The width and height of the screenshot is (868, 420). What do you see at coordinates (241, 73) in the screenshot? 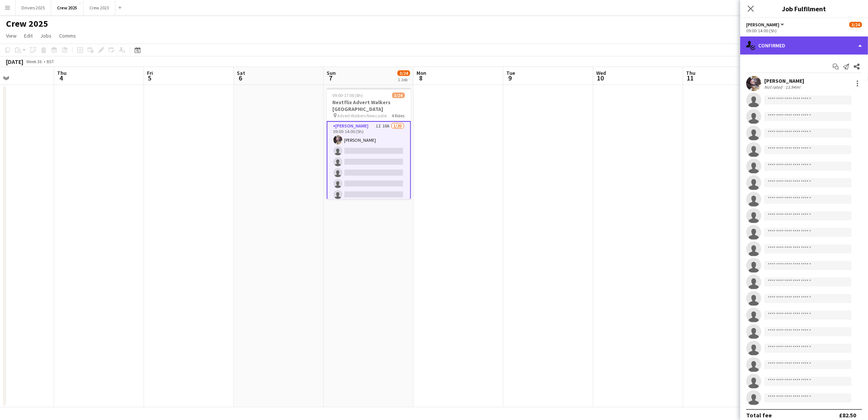
I see `span: Sat` at bounding box center [241, 73].